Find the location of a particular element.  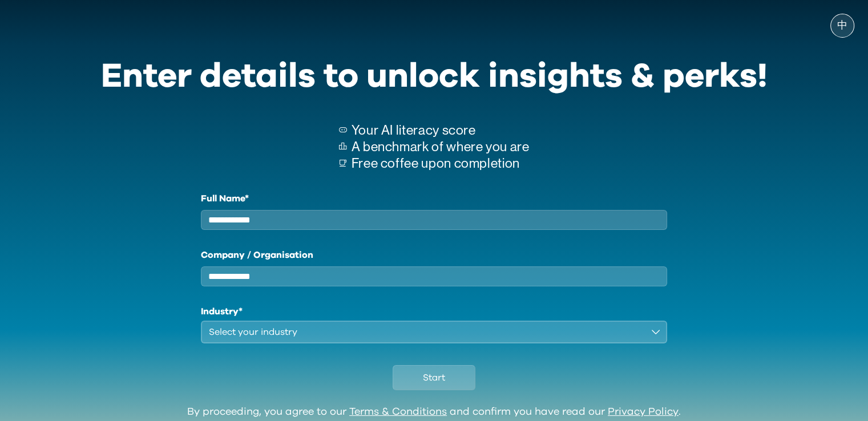

p: Your AI literacy score is located at coordinates (440, 130).